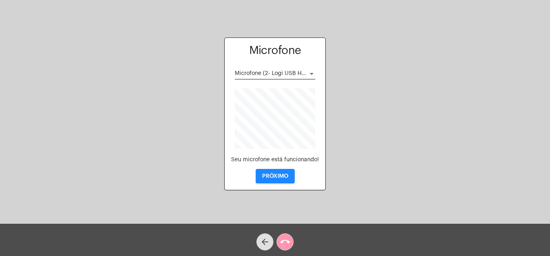 This screenshot has width=550, height=256. Describe the element at coordinates (275, 176) in the screenshot. I see `button: PRÓXIMO` at that location.